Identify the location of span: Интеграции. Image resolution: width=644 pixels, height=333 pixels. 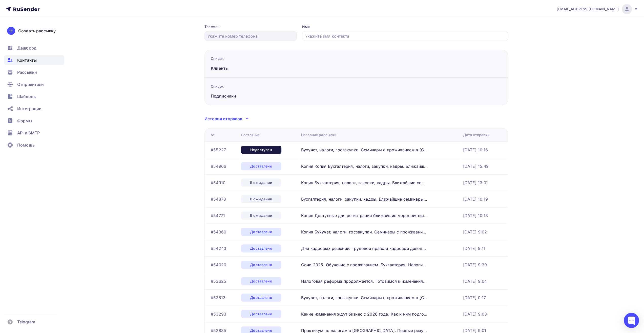
(30, 109).